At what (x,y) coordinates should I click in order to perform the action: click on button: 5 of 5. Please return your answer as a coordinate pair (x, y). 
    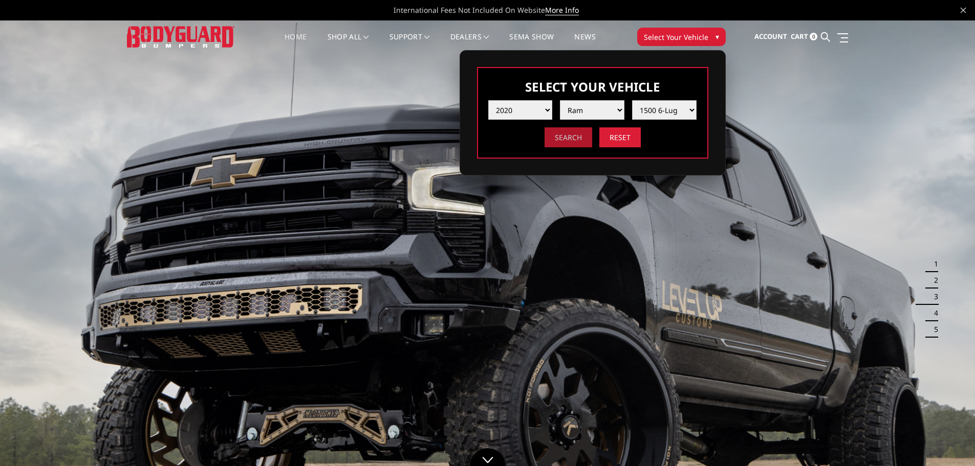
    Looking at the image, I should click on (933, 330).